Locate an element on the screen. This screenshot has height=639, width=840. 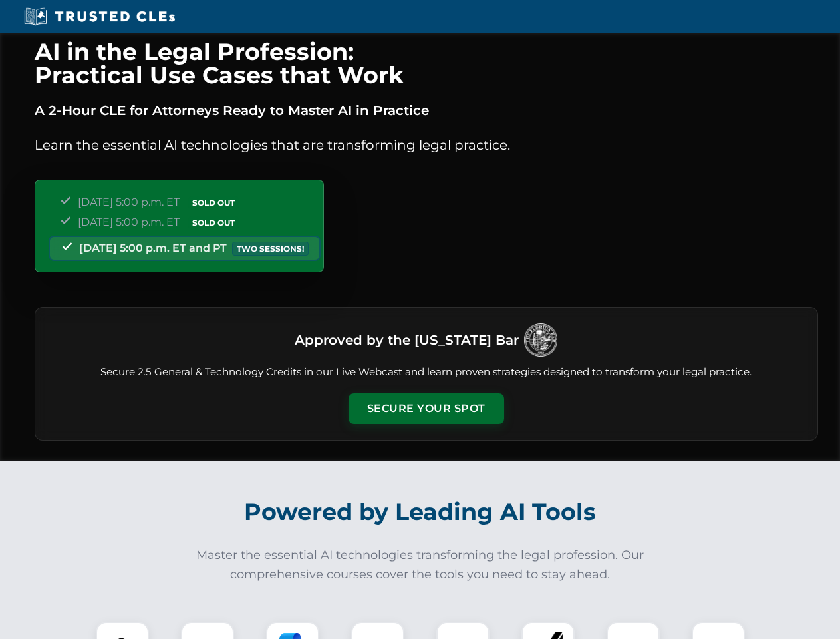
h1: AI in the Legal Profession: Practical Use Cases that Work is located at coordinates (427, 63).